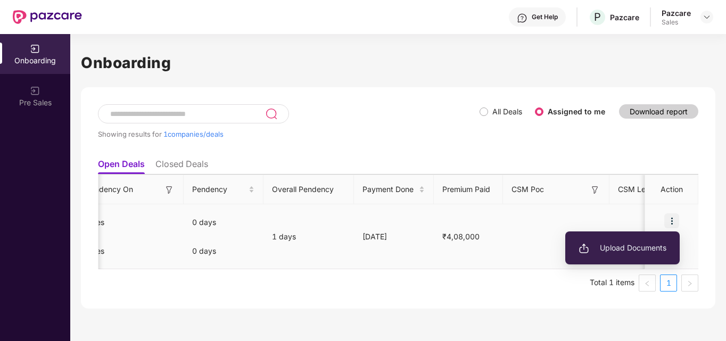 Image resolution: width=726 pixels, height=341 pixels. What do you see at coordinates (109, 189) in the screenshot?
I see `span: Pendency On` at bounding box center [109, 189].